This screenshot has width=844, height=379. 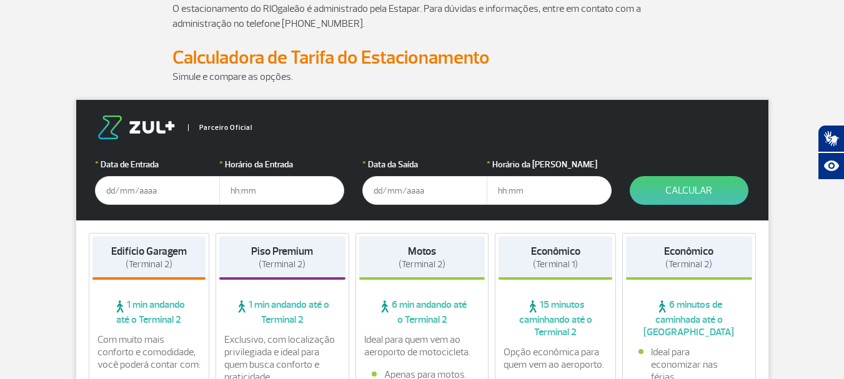 What do you see at coordinates (282, 251) in the screenshot?
I see `strong: Piso Premium` at bounding box center [282, 251].